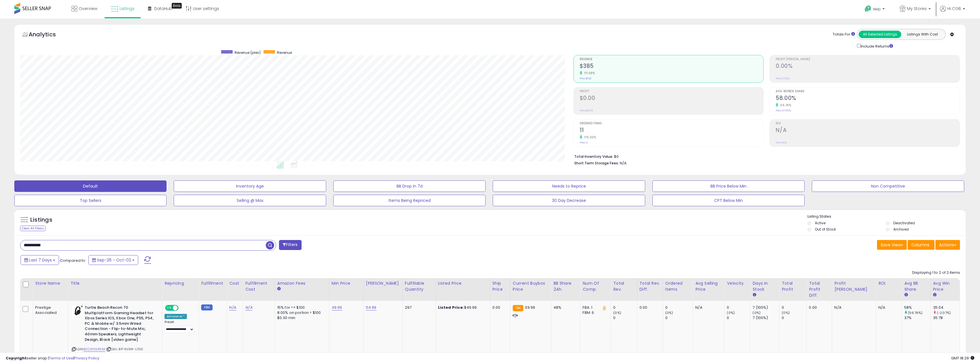  Describe the element at coordinates (783, 111) in the screenshot. I see `small: Prev: 37.00%` at that location.